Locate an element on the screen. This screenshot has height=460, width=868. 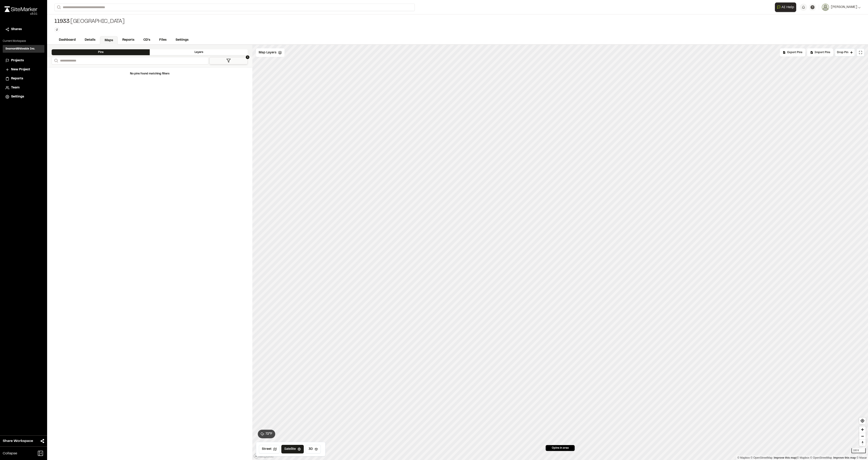
button: Zoom out is located at coordinates (862, 436).